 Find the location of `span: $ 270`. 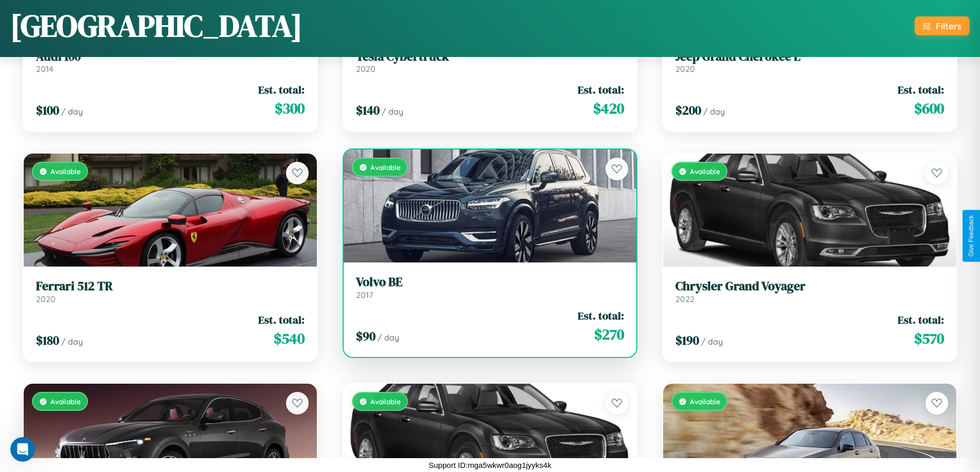

span: $ 270 is located at coordinates (609, 334).